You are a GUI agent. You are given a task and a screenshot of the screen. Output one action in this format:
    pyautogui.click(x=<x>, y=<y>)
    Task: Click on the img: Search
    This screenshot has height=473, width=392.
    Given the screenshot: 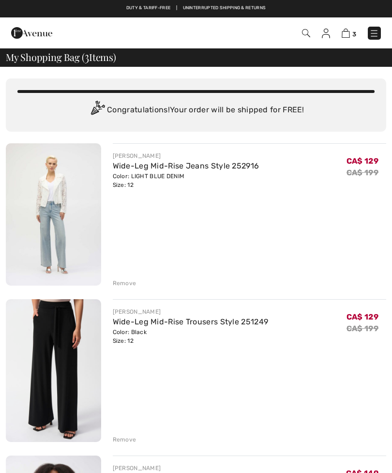 What is the action you would take?
    pyautogui.click(x=306, y=33)
    